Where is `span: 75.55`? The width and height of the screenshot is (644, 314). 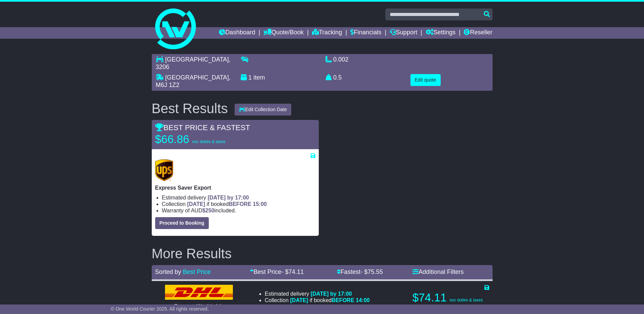 span: 75.55 is located at coordinates (375, 272).